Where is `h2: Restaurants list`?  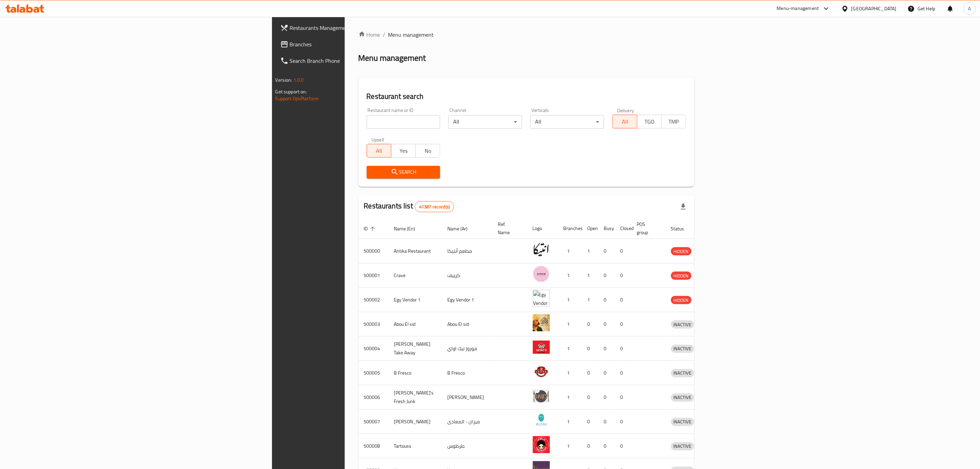 h2: Restaurants list is located at coordinates (409, 207).